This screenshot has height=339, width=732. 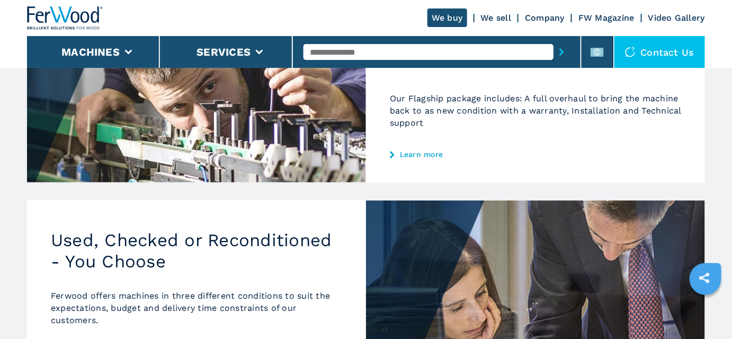 What do you see at coordinates (65, 18) in the screenshot?
I see `img: Ferwood` at bounding box center [65, 18].